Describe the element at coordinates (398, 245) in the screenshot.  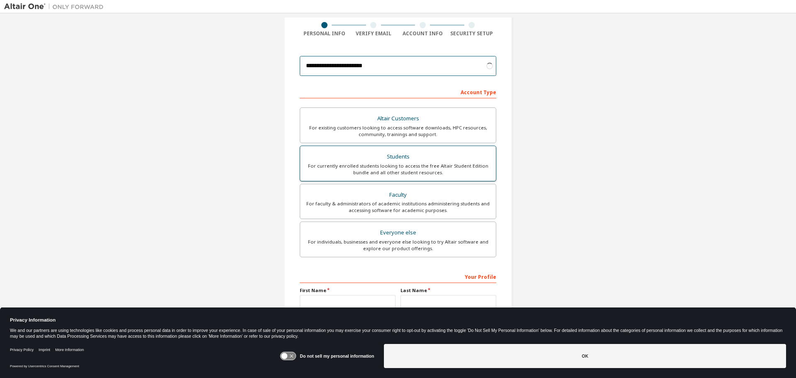
I see `div: For individuals, businesses and everyone else looking to try Altair software and explore our prod...` at that location.